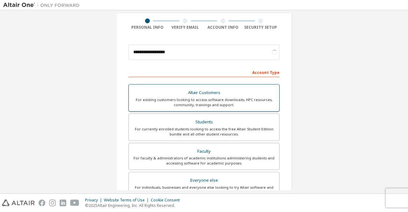  Describe the element at coordinates (52, 203) in the screenshot. I see `img: instagram.svg` at that location.